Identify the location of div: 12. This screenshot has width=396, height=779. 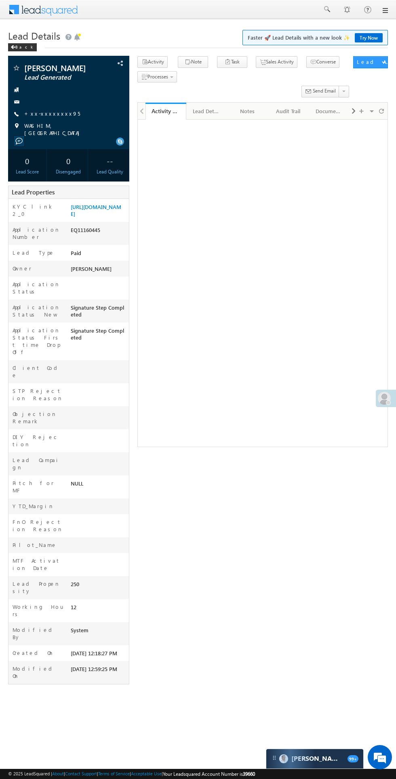
(99, 609).